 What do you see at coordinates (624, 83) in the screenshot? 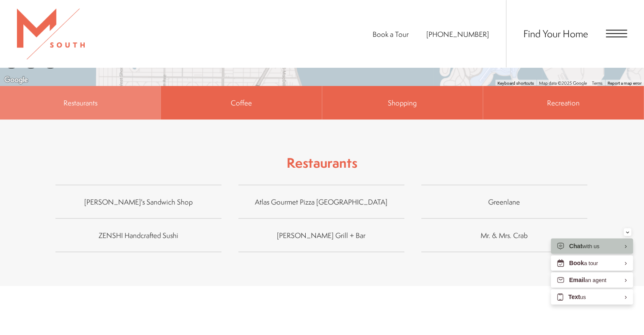
I see `a: Report a map error` at bounding box center [624, 83].